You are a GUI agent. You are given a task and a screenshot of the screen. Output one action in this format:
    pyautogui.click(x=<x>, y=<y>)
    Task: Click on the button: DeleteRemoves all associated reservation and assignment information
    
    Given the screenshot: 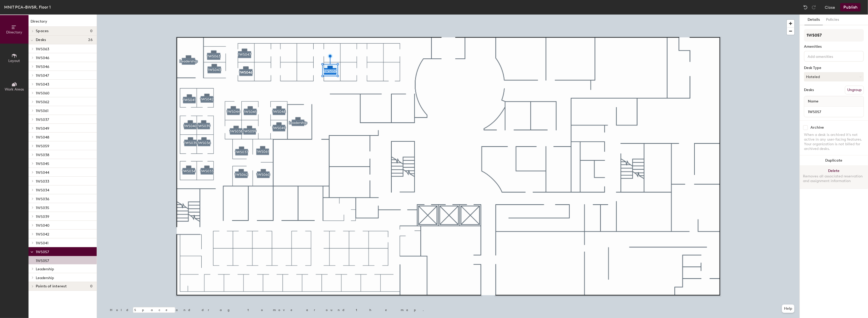 What is the action you would take?
    pyautogui.click(x=834, y=177)
    